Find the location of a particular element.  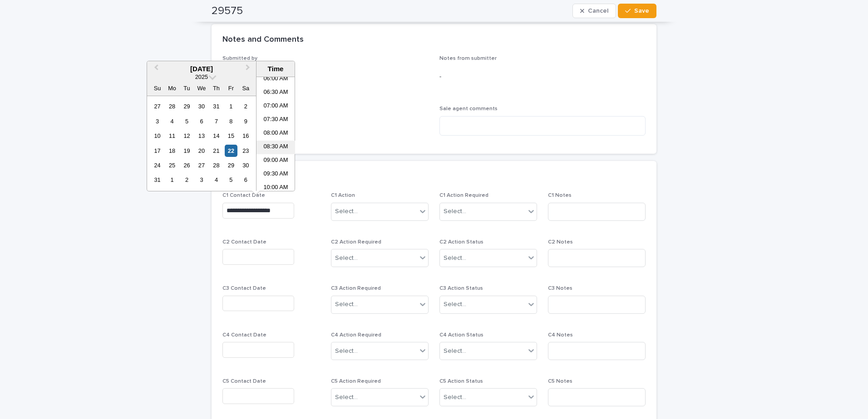

h2: 29575 is located at coordinates (227, 11).